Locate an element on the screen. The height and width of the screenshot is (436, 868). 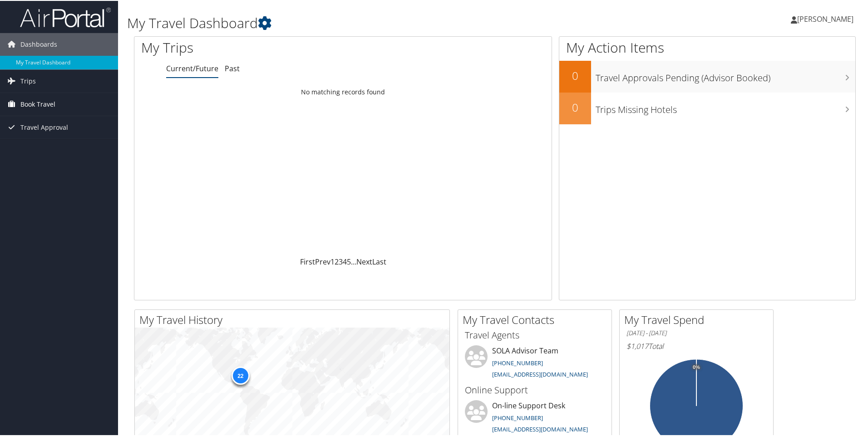
a: 5 is located at coordinates (349, 261).